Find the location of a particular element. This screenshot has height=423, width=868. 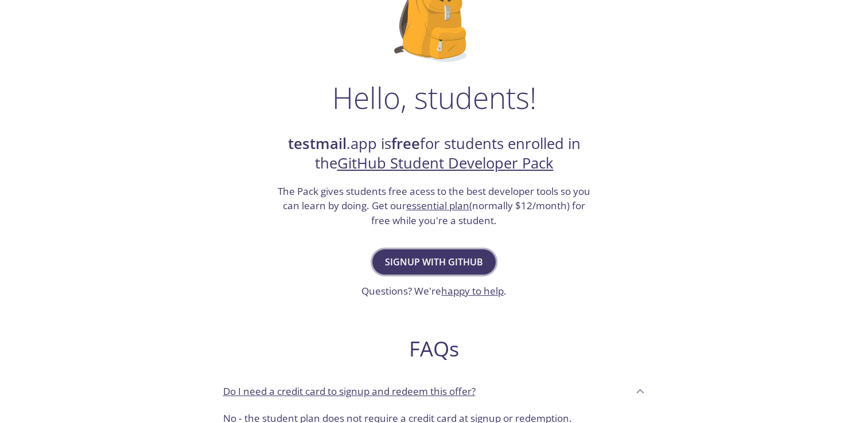

h3: Questions? We're . is located at coordinates (434, 292).